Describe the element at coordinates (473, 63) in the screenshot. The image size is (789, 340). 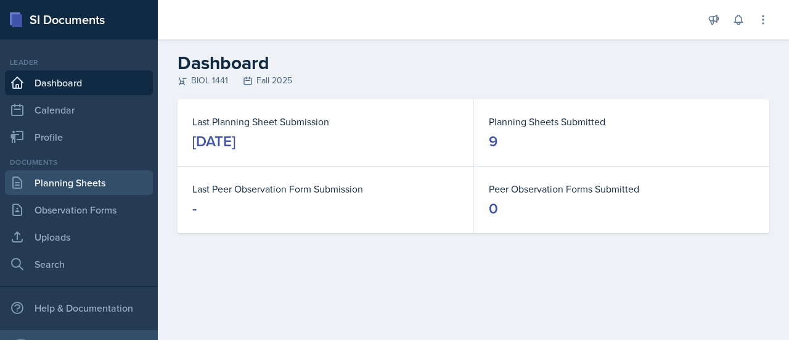
I see `h2: Dashboard` at that location.